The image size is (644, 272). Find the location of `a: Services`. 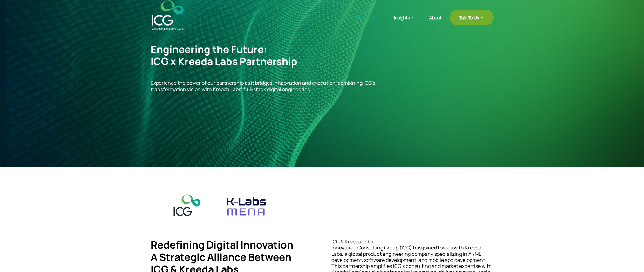

a: Services is located at coordinates (371, 22).